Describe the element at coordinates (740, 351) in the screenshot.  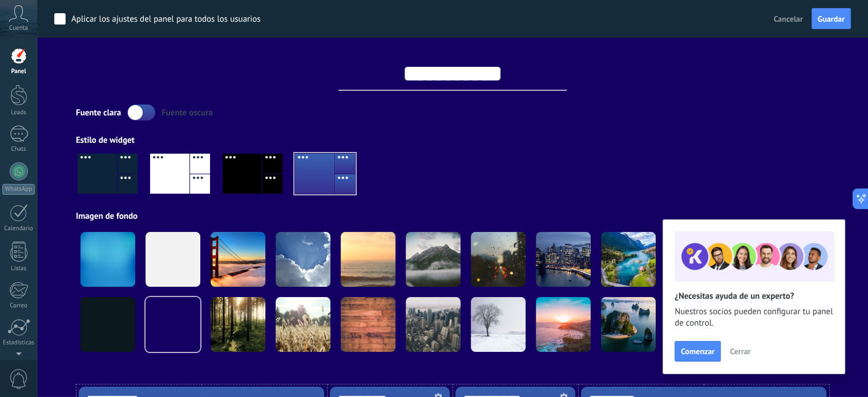
I see `button: Cerrar` at that location.